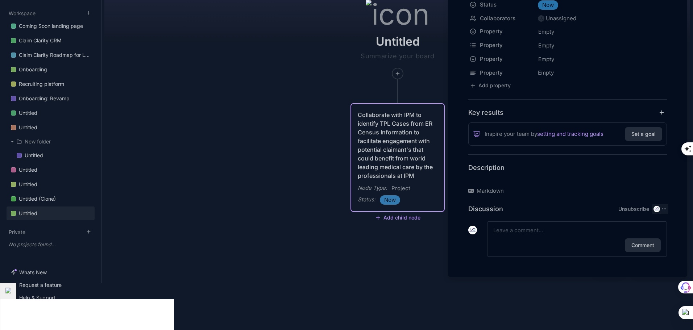  I want to click on button: Comment, so click(642, 245).